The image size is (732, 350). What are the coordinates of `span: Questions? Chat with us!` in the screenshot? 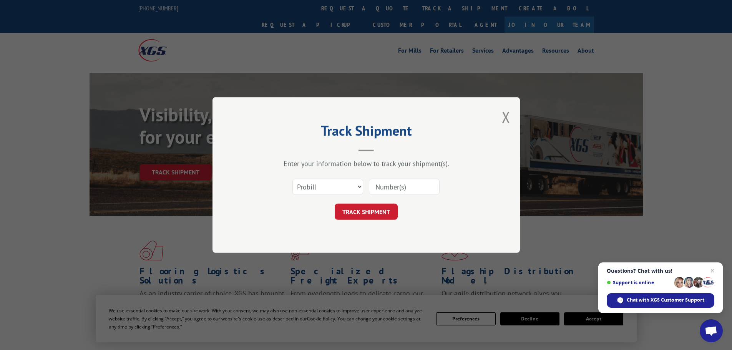 It's located at (661, 271).